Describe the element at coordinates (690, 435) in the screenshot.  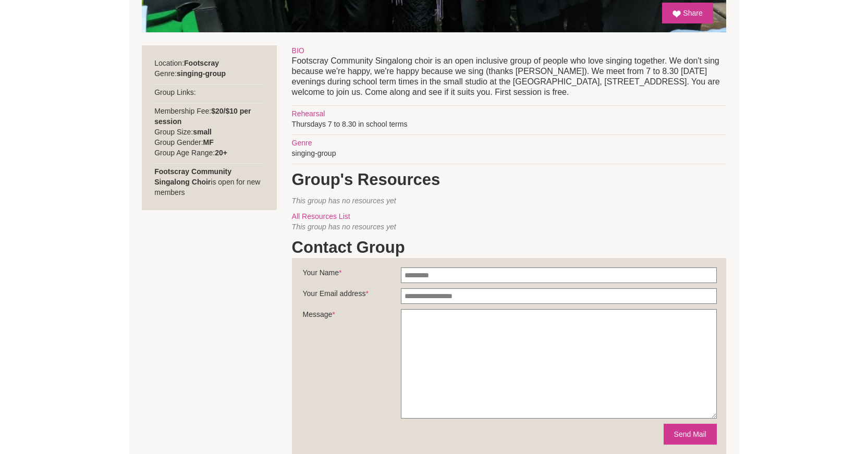
I see `button: Send Mail` at that location.